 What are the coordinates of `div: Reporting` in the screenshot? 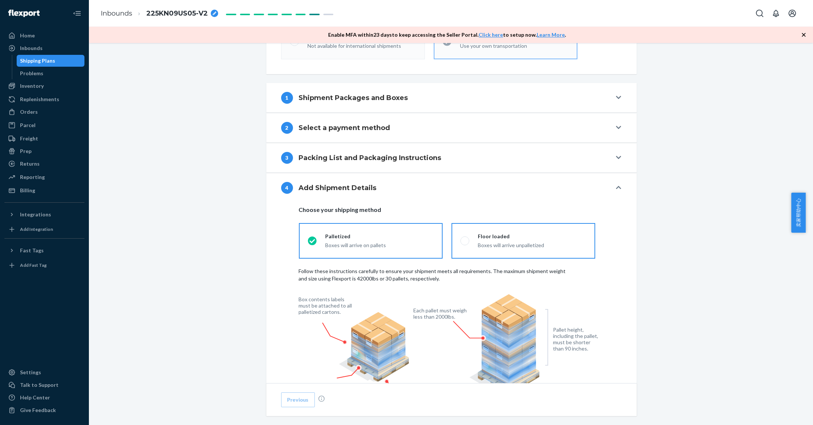 It's located at (32, 177).